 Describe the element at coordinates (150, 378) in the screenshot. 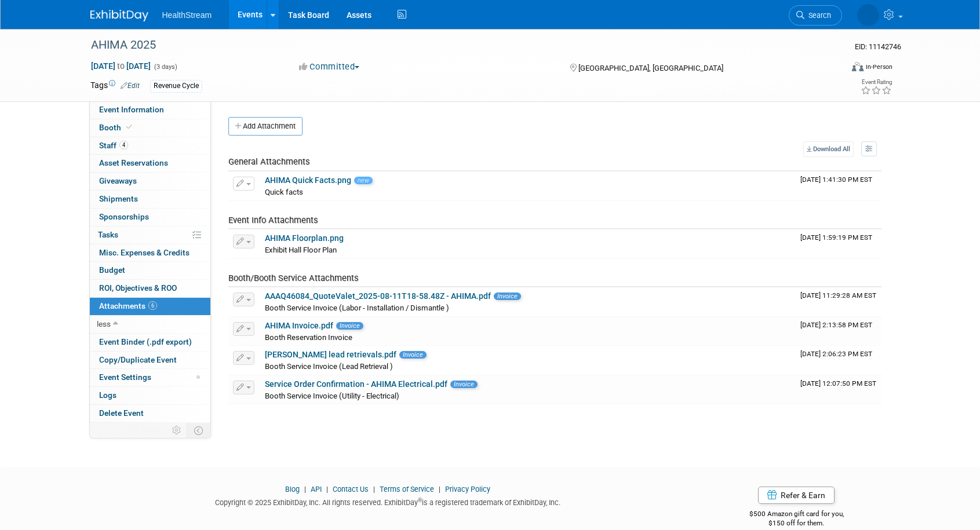

I see `a: Event Settings` at that location.